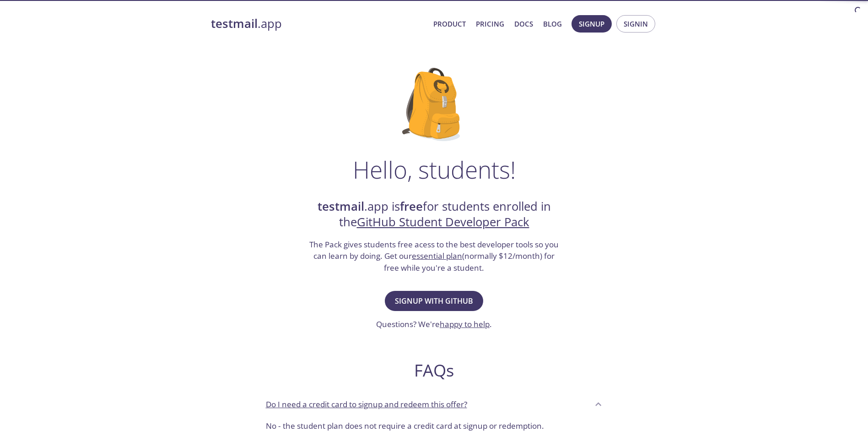 The width and height of the screenshot is (868, 437). Describe the element at coordinates (319, 24) in the screenshot. I see `a: testmail.app` at that location.